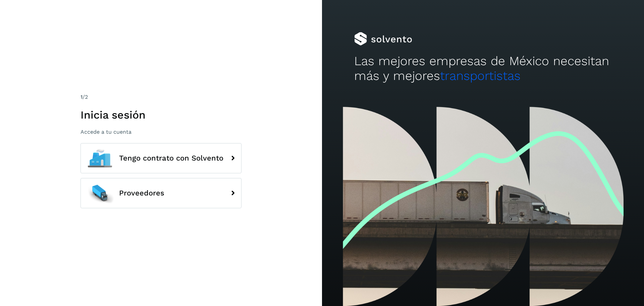  Describe the element at coordinates (161, 193) in the screenshot. I see `button: Proveedores` at that location.